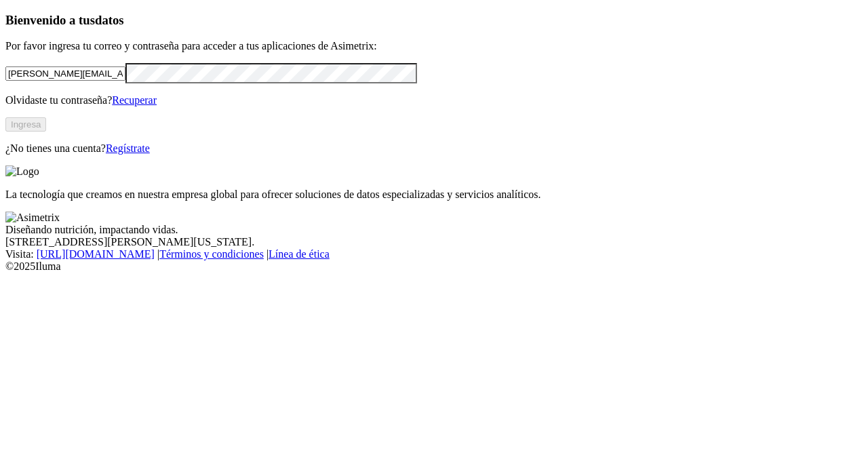 Image resolution: width=868 pixels, height=451 pixels. What do you see at coordinates (65, 73) in the screenshot?
I see `input: Tu correo` at bounding box center [65, 73].